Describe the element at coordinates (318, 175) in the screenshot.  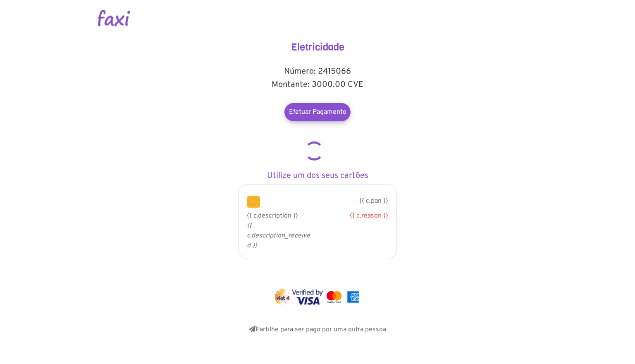
I see `h5: Utilize um dos seus cartões` at that location.